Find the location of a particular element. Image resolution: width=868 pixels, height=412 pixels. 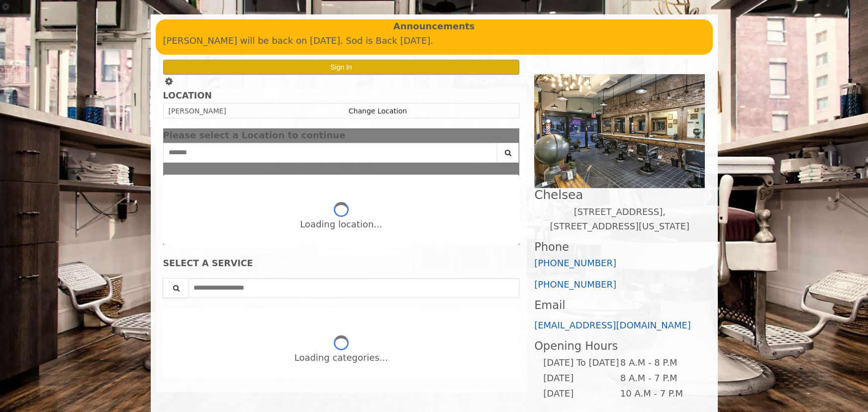

b: Announcements is located at coordinates (434, 26).